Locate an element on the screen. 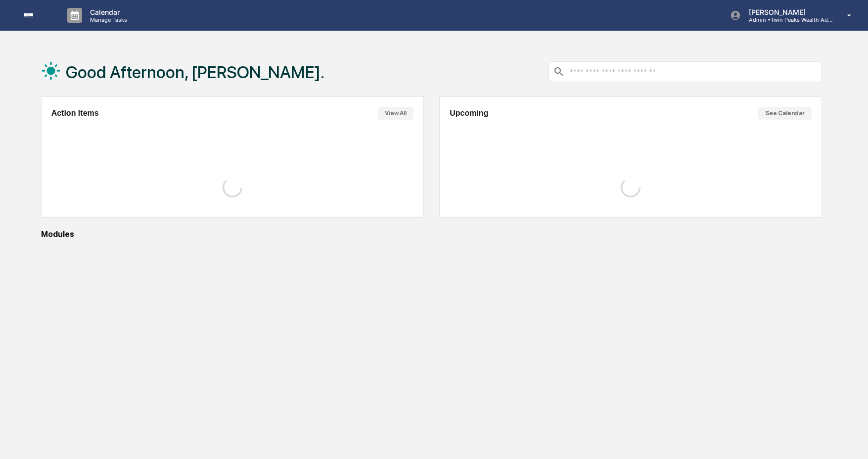 Image resolution: width=868 pixels, height=459 pixels. h2: Upcoming is located at coordinates (469, 113).